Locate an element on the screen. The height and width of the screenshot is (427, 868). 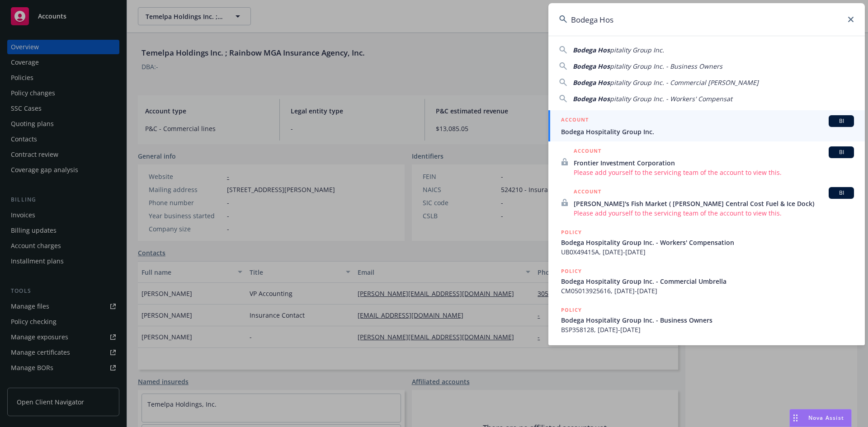
a: ACCOUNTBIFrontier Investment CorporationPlease add yourself to the servicing team of the account ... is located at coordinates (706, 162).